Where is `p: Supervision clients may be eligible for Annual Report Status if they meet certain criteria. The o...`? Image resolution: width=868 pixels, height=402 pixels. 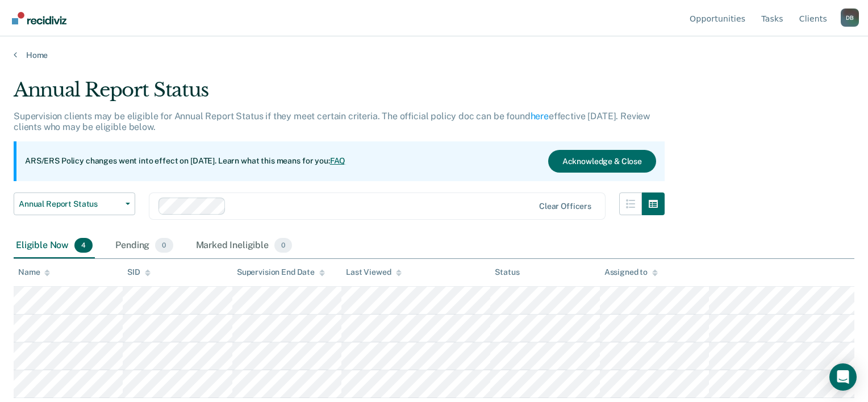 p: Supervision clients may be eligible for Annual Report Status if they meet certain criteria. The o... is located at coordinates (332, 121).